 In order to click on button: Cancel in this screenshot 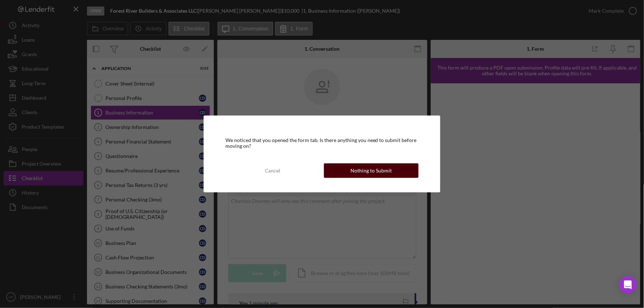, I will do `click(273, 171)`.